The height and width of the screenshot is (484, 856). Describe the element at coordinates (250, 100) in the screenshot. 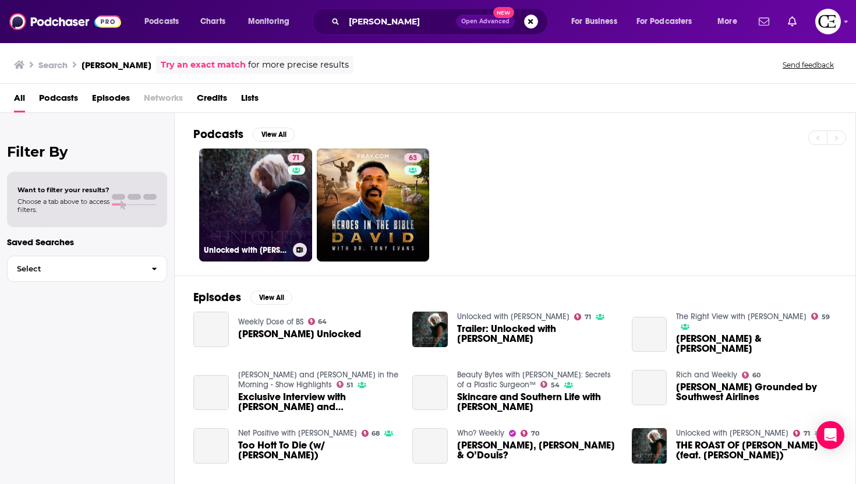

I see `a: Lists` at that location.